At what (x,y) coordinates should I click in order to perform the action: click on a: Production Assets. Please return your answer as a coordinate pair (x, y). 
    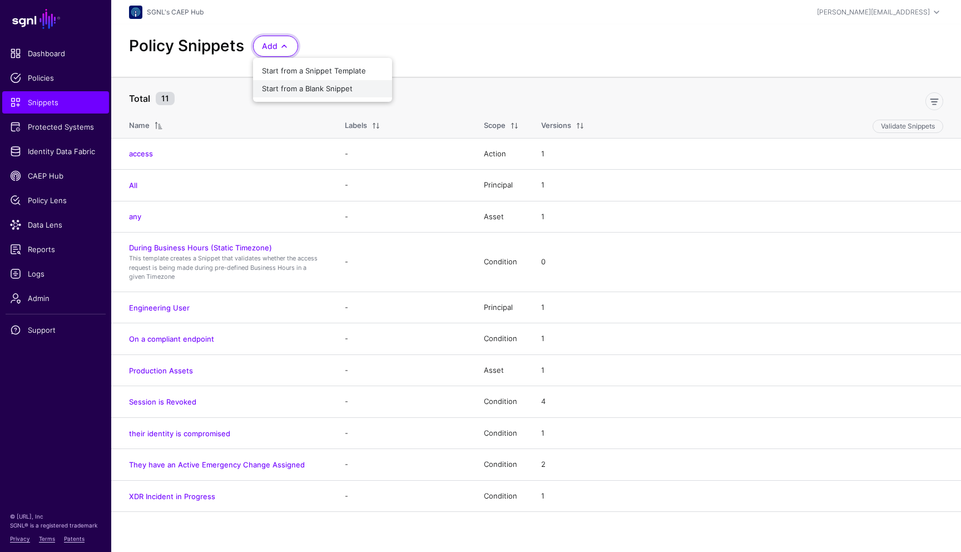
    Looking at the image, I should click on (161, 371).